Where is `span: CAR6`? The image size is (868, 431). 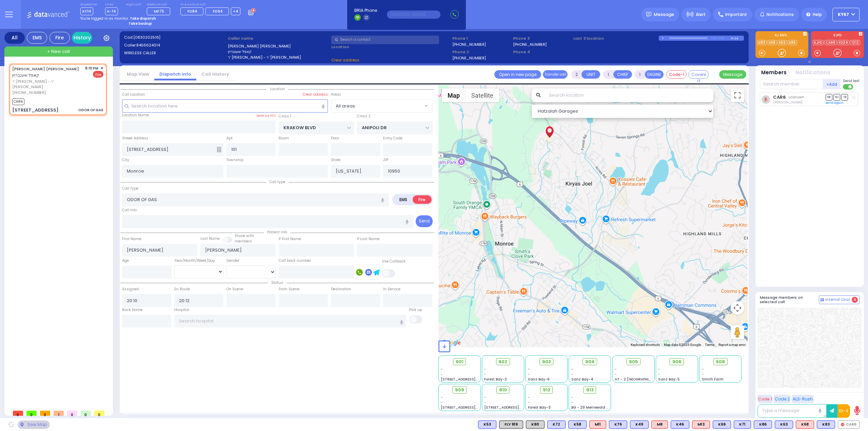
span: CAR6 is located at coordinates (18, 102).